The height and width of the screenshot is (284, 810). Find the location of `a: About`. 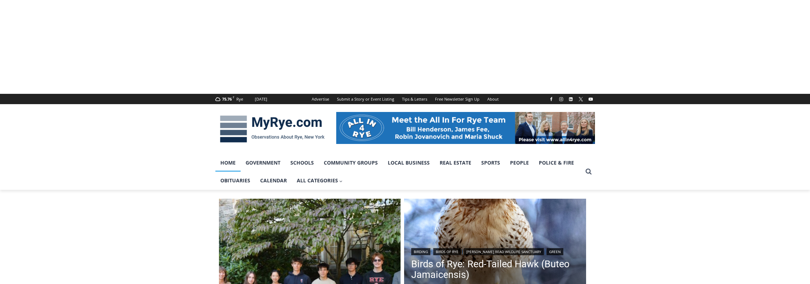

a: About is located at coordinates (493, 99).